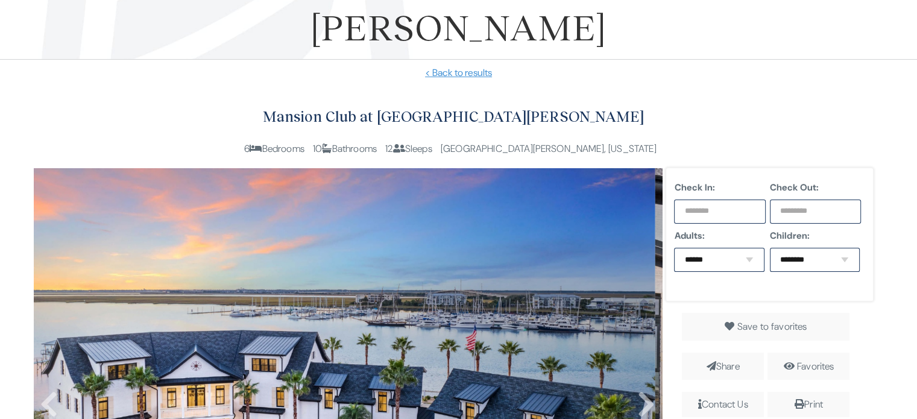  I want to click on span: 6 Bedrooms, so click(274, 148).